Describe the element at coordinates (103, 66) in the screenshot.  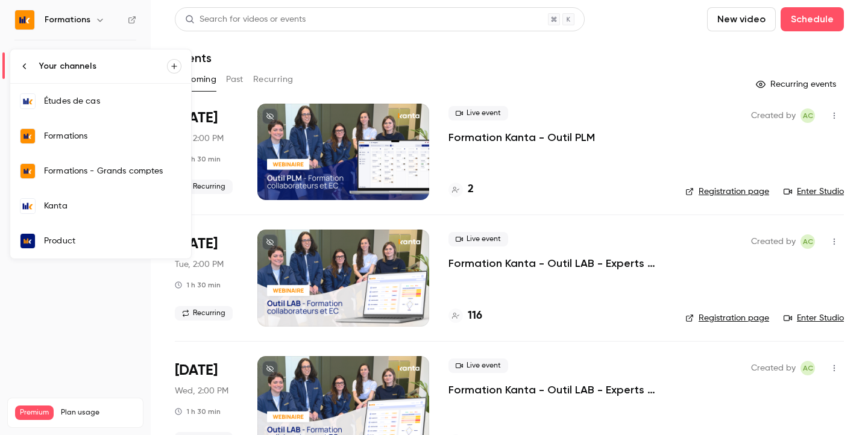
I see `div: Your channels` at that location.